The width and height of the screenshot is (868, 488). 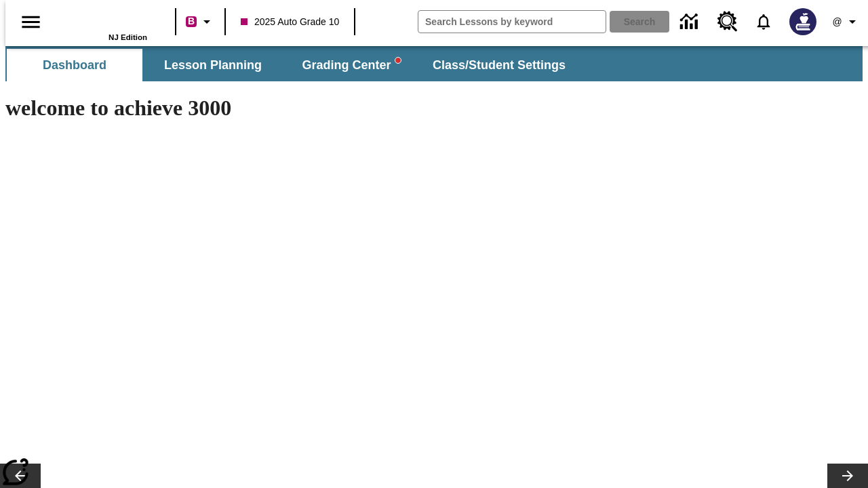 What do you see at coordinates (398, 61) in the screenshot?
I see `svg: writing assistant alert` at bounding box center [398, 61].